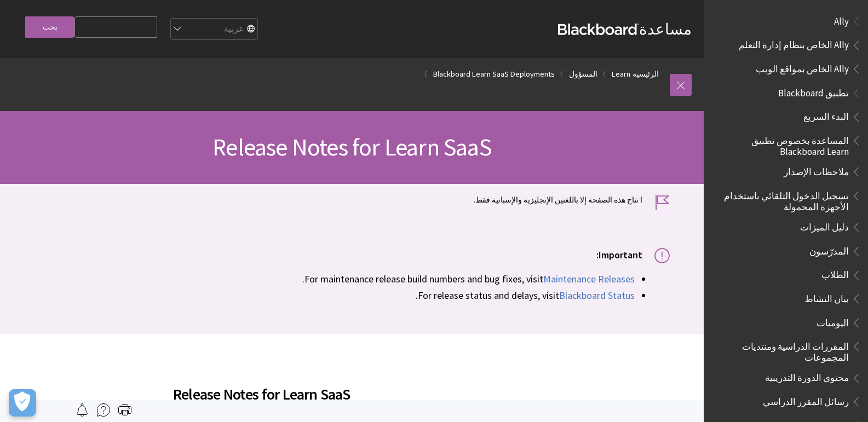 This screenshot has width=868, height=422. I want to click on span: اليوميات, so click(833, 320).